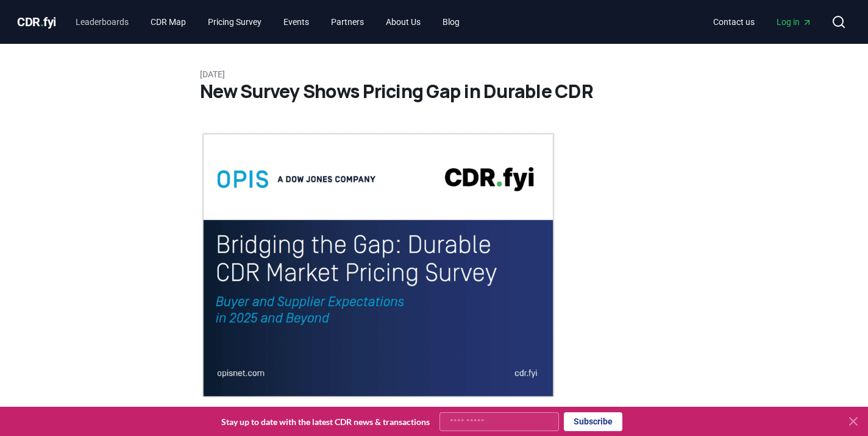  I want to click on span: CDR fyi, so click(37, 22).